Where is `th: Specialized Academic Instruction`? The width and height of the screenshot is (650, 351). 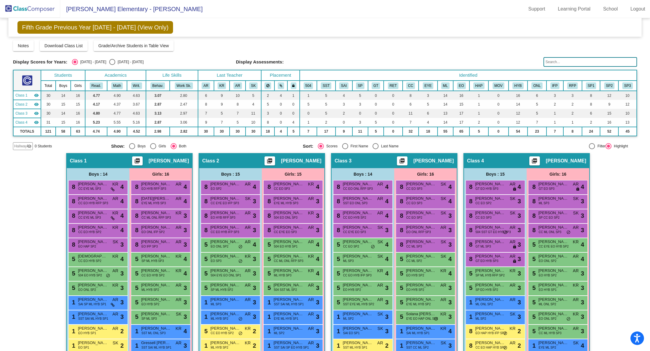
th: Specialized Academic Instruction is located at coordinates (344, 86).